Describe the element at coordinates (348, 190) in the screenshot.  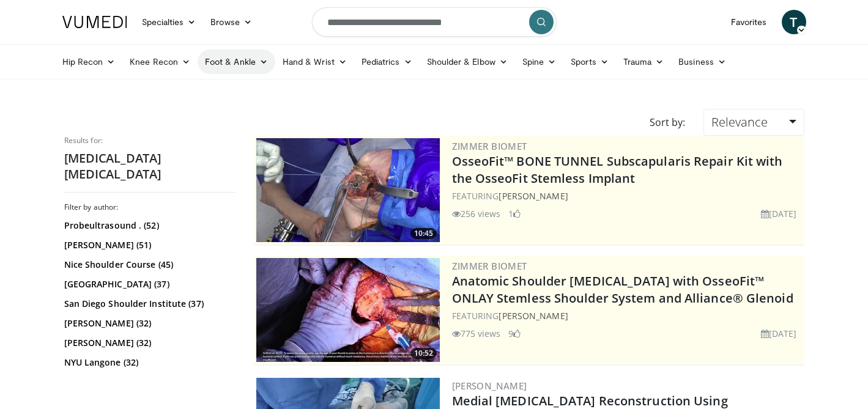
I see `a: 10:45` at that location.